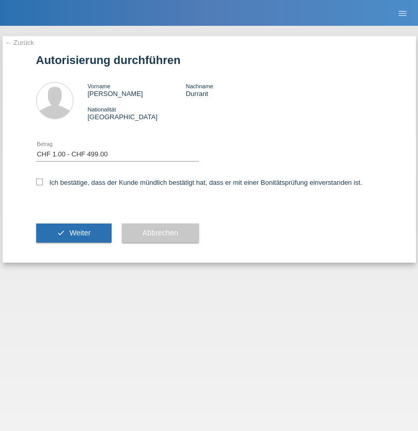 Image resolution: width=418 pixels, height=431 pixels. Describe the element at coordinates (402, 13) in the screenshot. I see `i: menu` at that location.